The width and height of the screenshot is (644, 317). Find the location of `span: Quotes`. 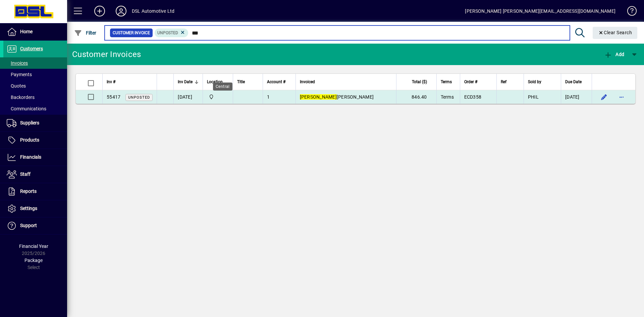

span: Quotes is located at coordinates (16, 86).